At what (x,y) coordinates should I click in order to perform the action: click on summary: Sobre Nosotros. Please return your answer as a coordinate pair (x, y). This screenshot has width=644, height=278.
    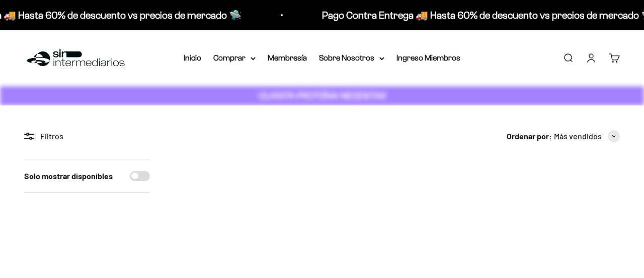
    Looking at the image, I should click on (352, 58).